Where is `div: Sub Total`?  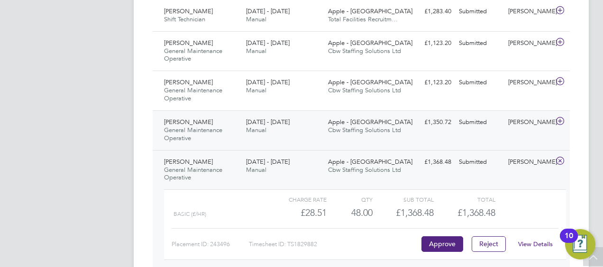
div: Sub Total is located at coordinates (403, 200).